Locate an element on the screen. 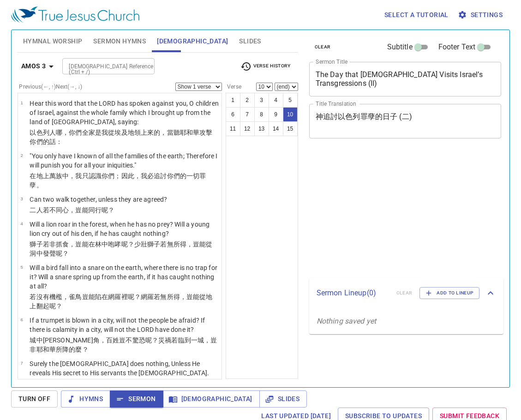 This screenshot has width=521, height=420. button: Add to Lineup is located at coordinates (450, 293).